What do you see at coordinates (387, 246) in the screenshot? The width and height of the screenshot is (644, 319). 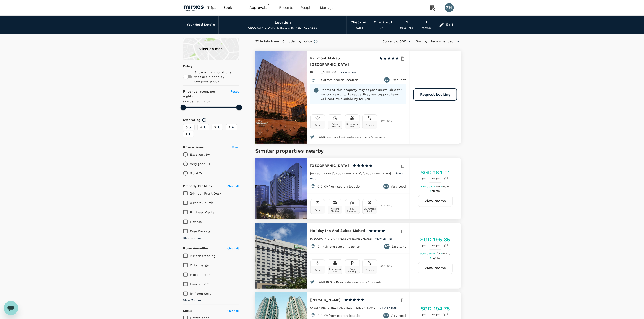 I see `span: 9.7` at bounding box center [387, 246].